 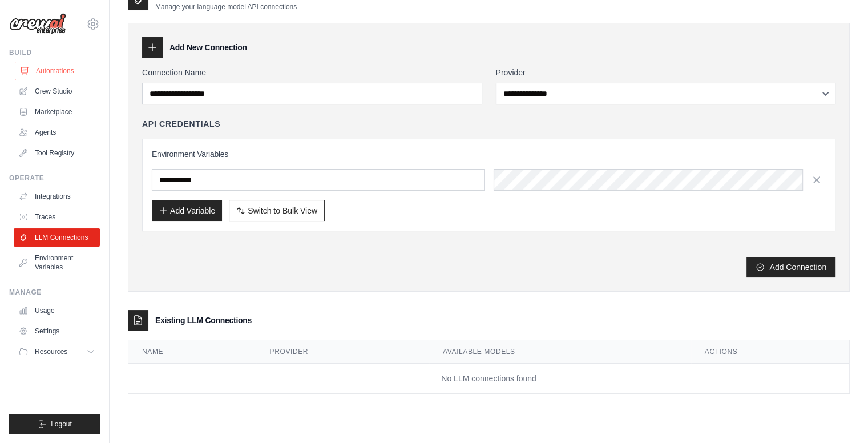 What do you see at coordinates (38, 24) in the screenshot?
I see `img: Logo` at bounding box center [38, 24].